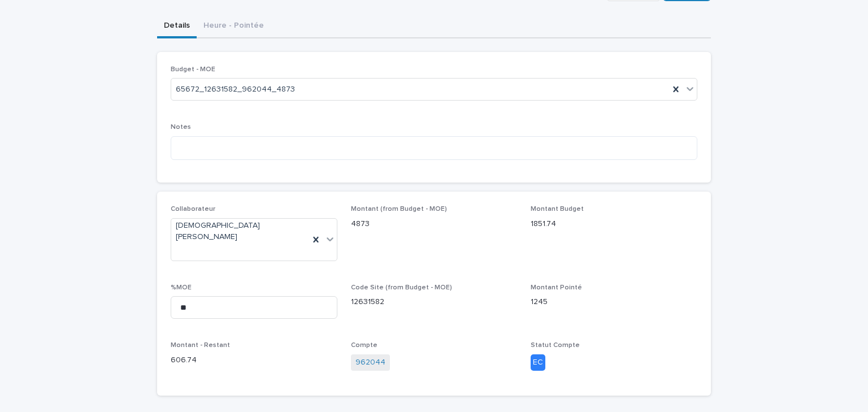 This screenshot has height=412, width=868. What do you see at coordinates (613, 302) in the screenshot?
I see `p: 1245` at bounding box center [613, 302].